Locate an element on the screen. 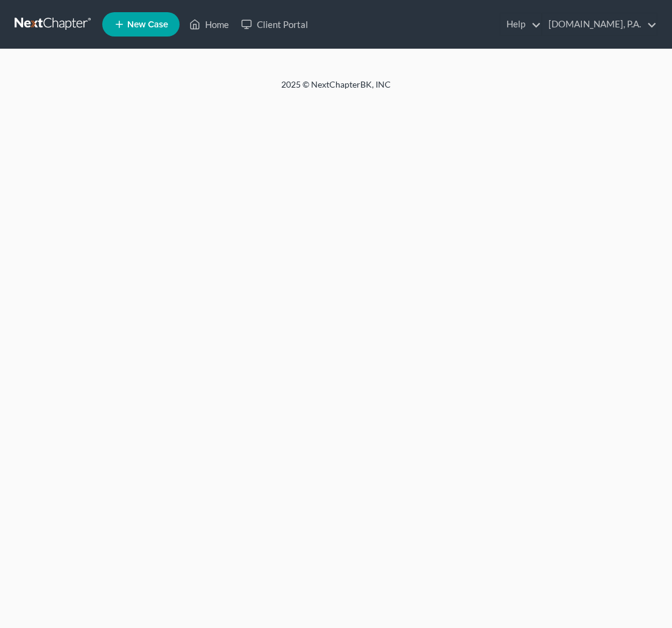 The width and height of the screenshot is (672, 628). a: Help is located at coordinates (521, 24).